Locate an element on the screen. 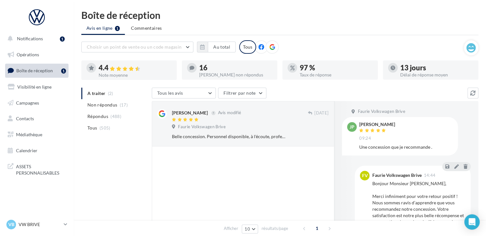 This screenshot has height=236, width=486. a: Boîte de réception1 is located at coordinates (37, 70).